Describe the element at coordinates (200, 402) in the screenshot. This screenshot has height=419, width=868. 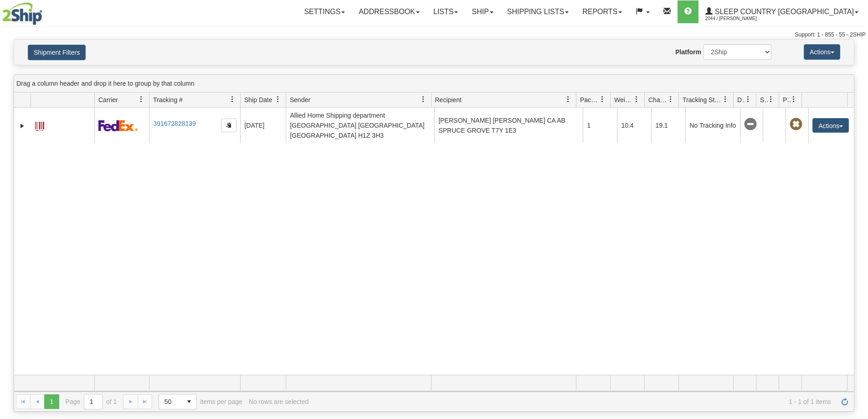
I see `span: items per page` at that location.